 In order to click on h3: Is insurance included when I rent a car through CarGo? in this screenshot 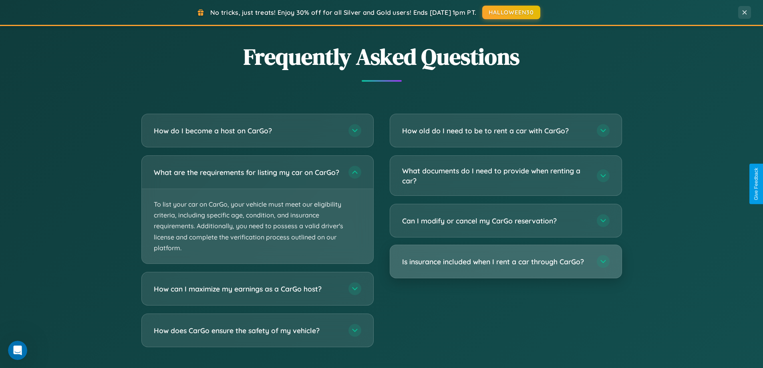, I will do `click(496, 262)`.